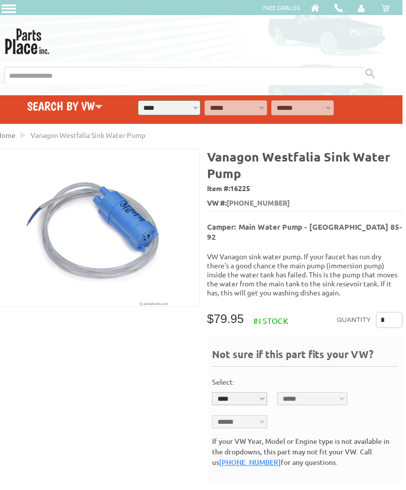 The image size is (406, 490). I want to click on span: In stock, so click(271, 320).